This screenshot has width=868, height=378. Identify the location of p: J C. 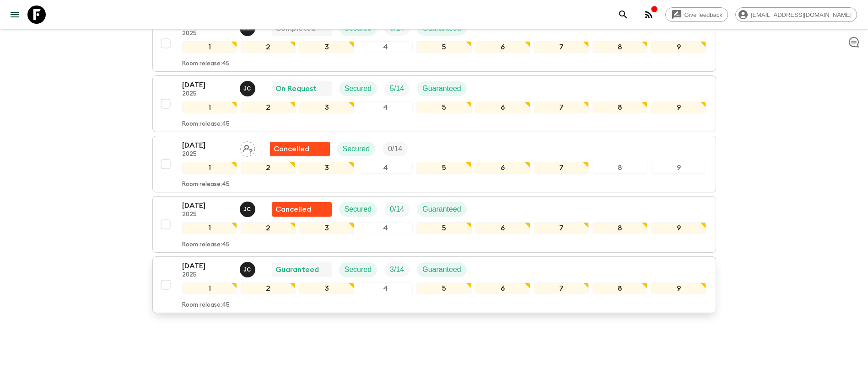
(247, 89).